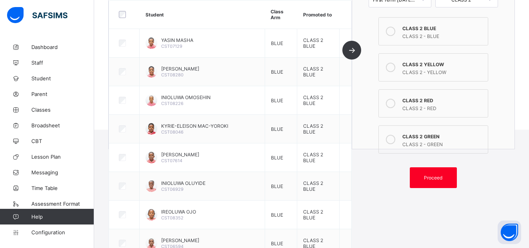 The image size is (529, 248). I want to click on div: CLASS 2 RED, so click(443, 100).